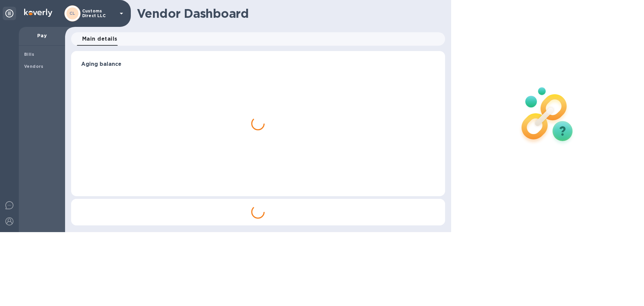 This screenshot has height=306, width=644. What do you see at coordinates (34, 66) in the screenshot?
I see `b: Vendors` at bounding box center [34, 66].